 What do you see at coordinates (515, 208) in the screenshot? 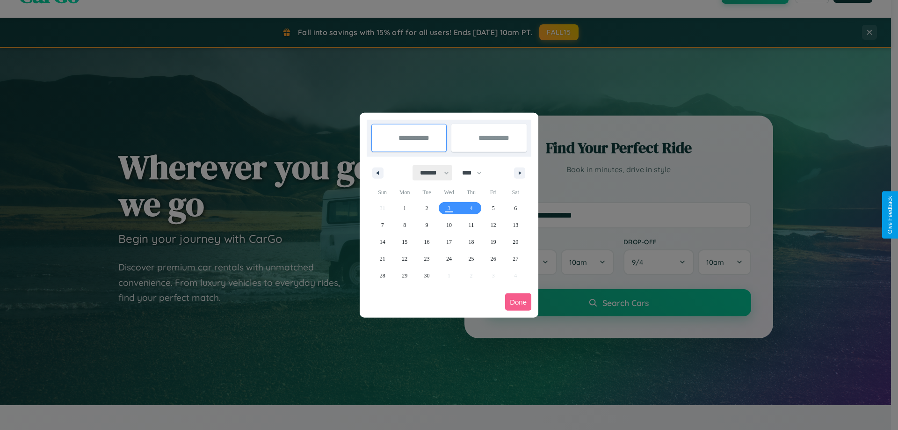
I see `span: 6` at bounding box center [515, 208].